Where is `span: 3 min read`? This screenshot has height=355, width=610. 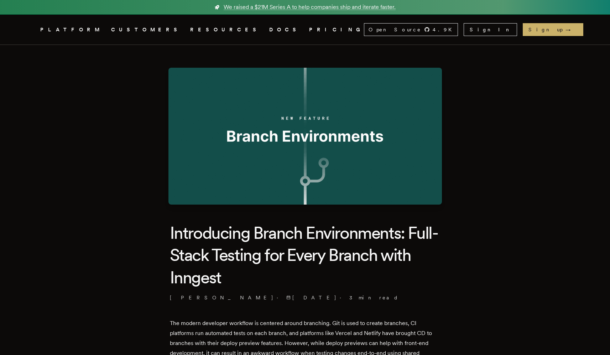
span: 3 min read is located at coordinates (374, 297).